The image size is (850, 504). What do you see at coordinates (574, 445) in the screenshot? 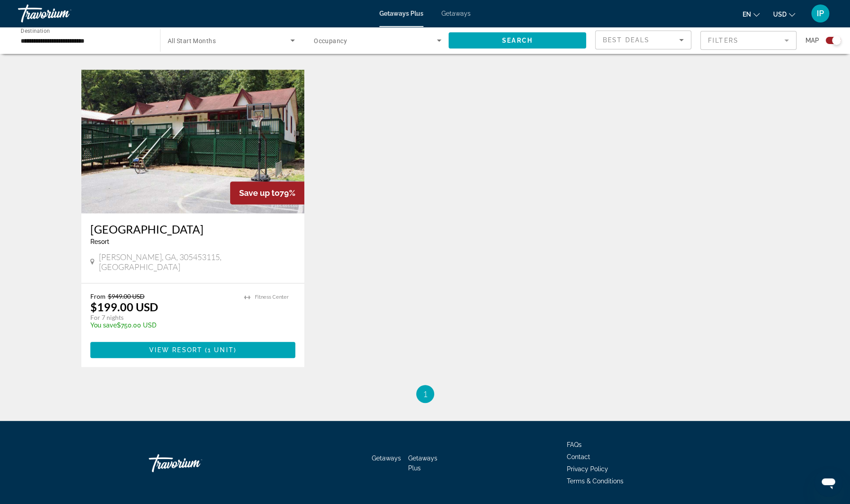
I see `a: FAQs` at bounding box center [574, 445].